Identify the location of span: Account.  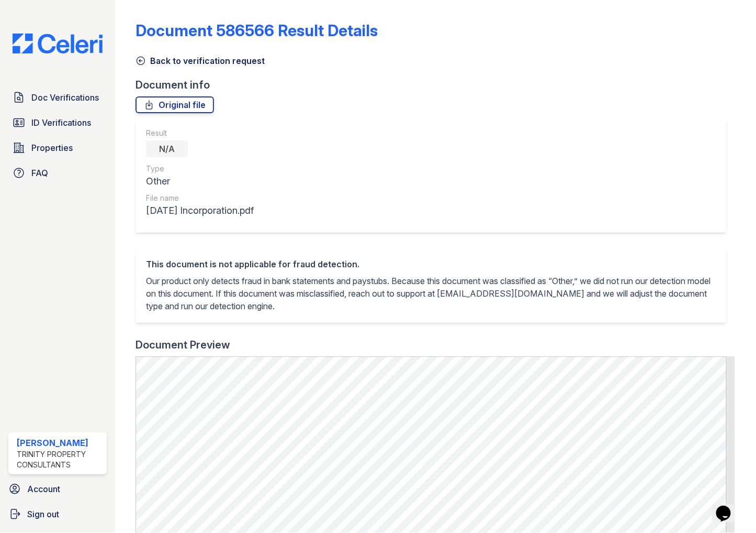
(43, 489).